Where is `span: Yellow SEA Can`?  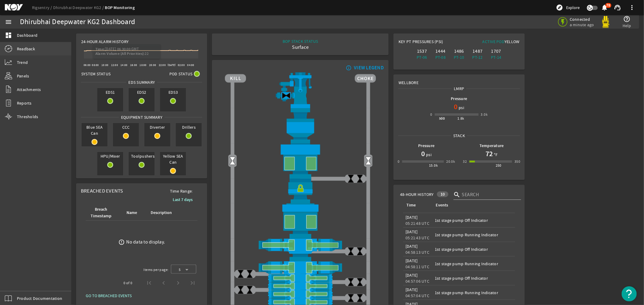
span: Yellow SEA Can is located at coordinates (173, 159).